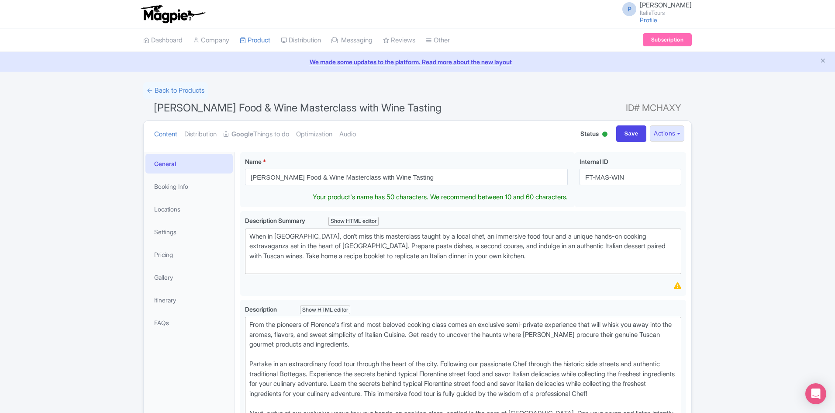 This screenshot has height=413, width=835. What do you see at coordinates (166, 134) in the screenshot?
I see `a: Content` at bounding box center [166, 134].